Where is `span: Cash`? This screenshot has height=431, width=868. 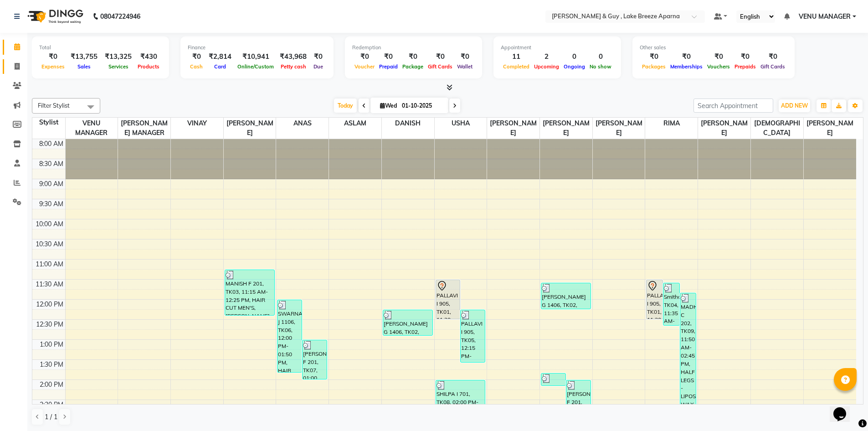
span: Cash is located at coordinates (196, 66).